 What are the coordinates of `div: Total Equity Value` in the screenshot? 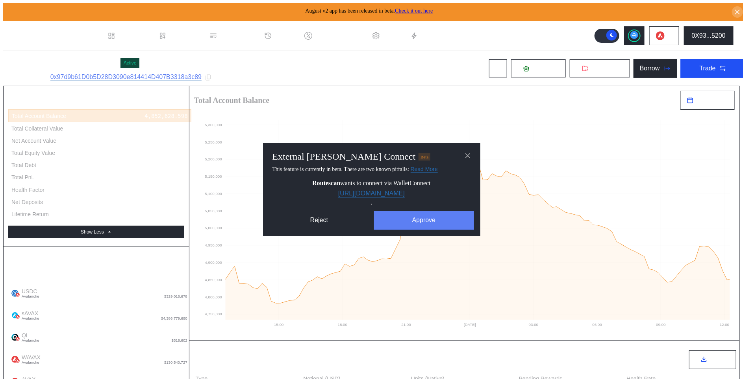 It's located at (33, 153).